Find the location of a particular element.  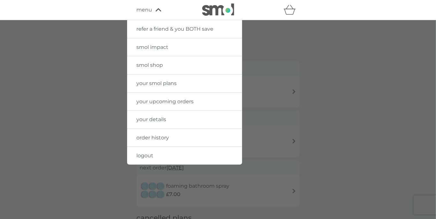

span: smol shop is located at coordinates (150, 65).